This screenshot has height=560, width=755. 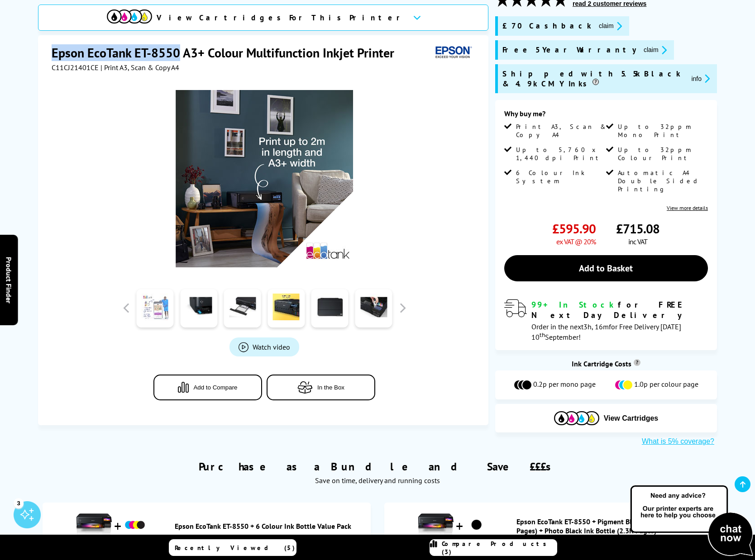 What do you see at coordinates (638, 242) in the screenshot?
I see `span: inc VAT` at bounding box center [638, 242].